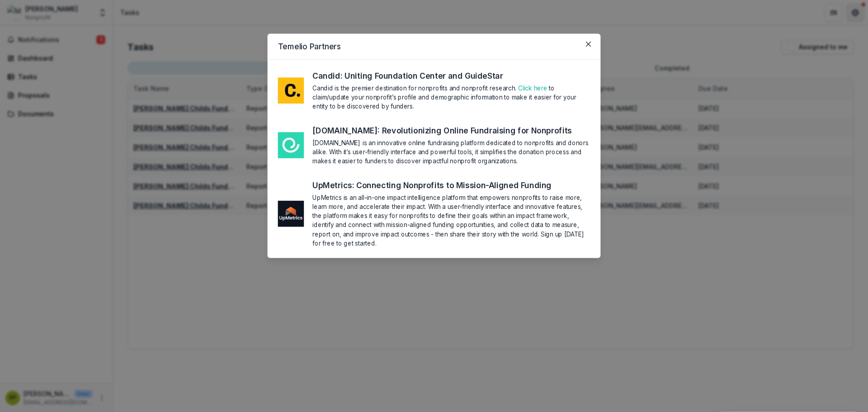 This screenshot has width=868, height=412. What do you see at coordinates (416, 76) in the screenshot?
I see `a: Candid: Uniting Foundation Center and GuideStar` at bounding box center [416, 76].